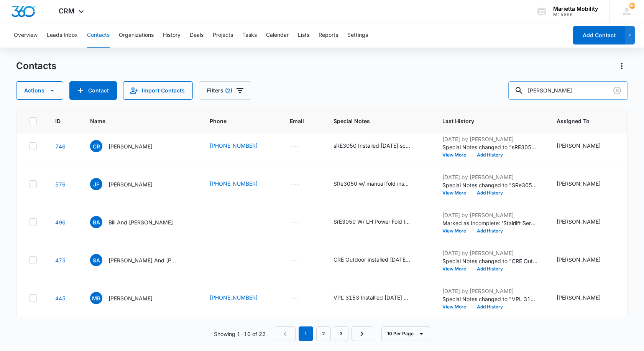 The width and height of the screenshot is (644, 351). What do you see at coordinates (228, 91) in the screenshot?
I see `span: (2)` at bounding box center [228, 91].